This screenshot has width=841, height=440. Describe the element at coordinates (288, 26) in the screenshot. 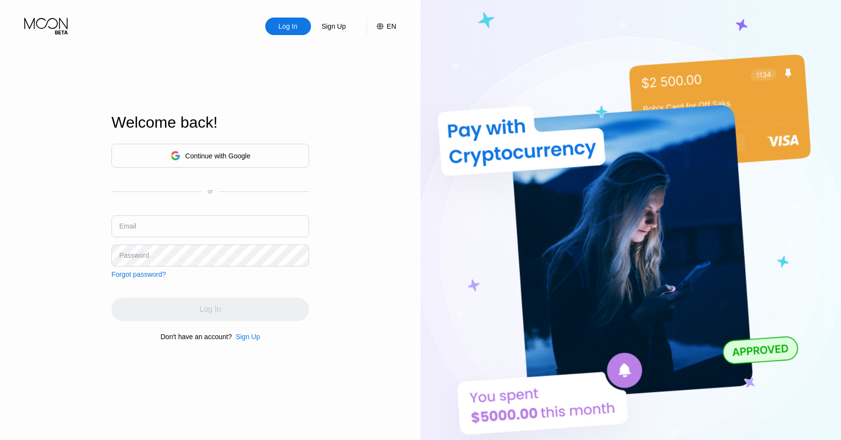

I see `div: Log In` at that location.